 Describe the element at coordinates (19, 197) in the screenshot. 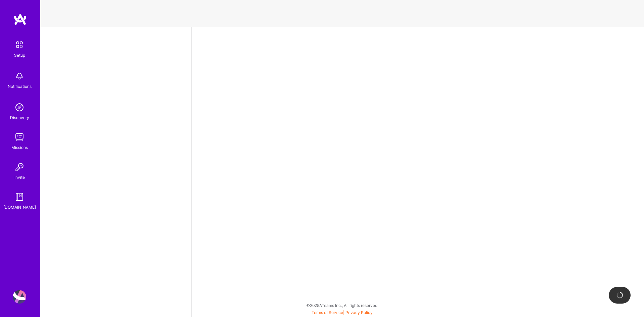

I see `img: guide book` at that location.